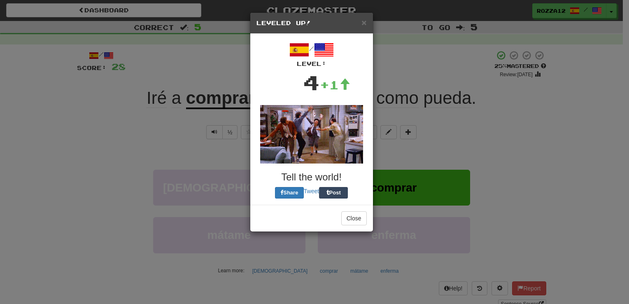 This screenshot has height=304, width=629. I want to click on div: Level:, so click(311, 64).